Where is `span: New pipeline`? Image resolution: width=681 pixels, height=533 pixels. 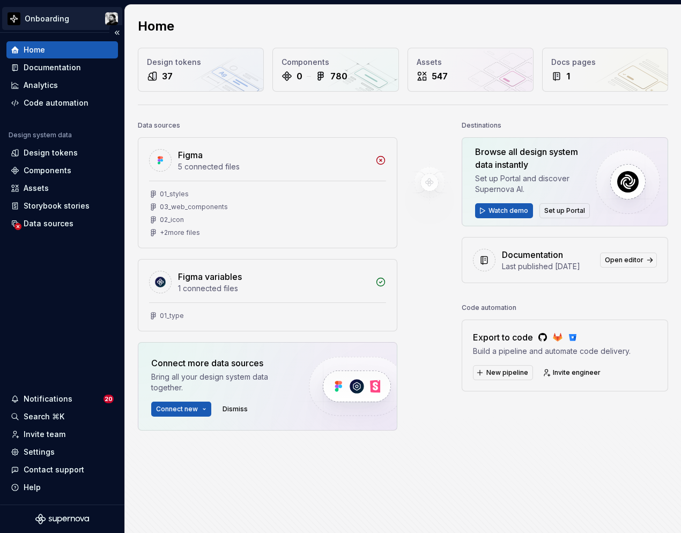 span: New pipeline is located at coordinates (507, 373).